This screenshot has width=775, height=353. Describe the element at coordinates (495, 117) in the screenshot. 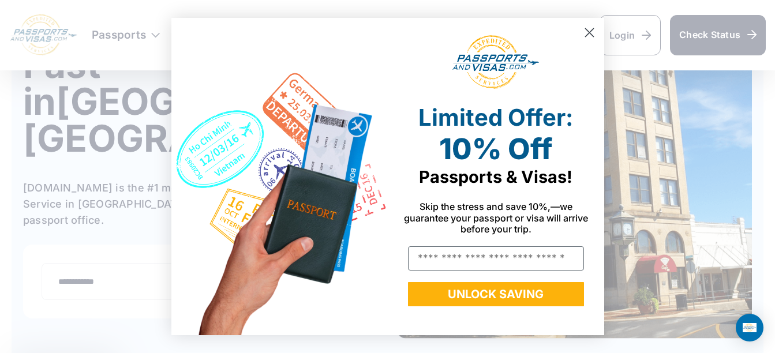

I see `span: Limited Offer:` at that location.